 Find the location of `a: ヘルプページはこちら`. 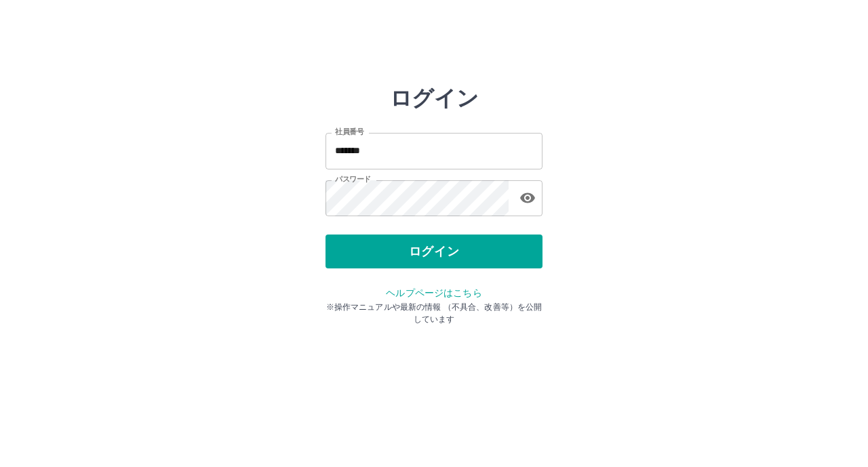

a: ヘルプページはこちら is located at coordinates (434, 293).